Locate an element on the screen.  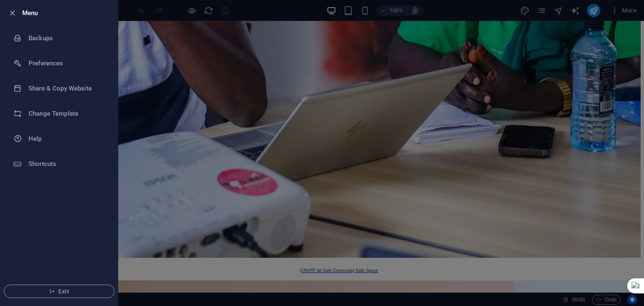
h6: Share & Copy Website is located at coordinates (67, 88).